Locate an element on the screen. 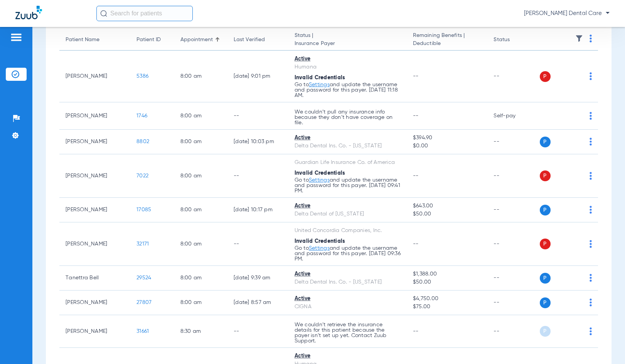 This screenshot has width=625, height=364. span: 17085 is located at coordinates (144, 210).